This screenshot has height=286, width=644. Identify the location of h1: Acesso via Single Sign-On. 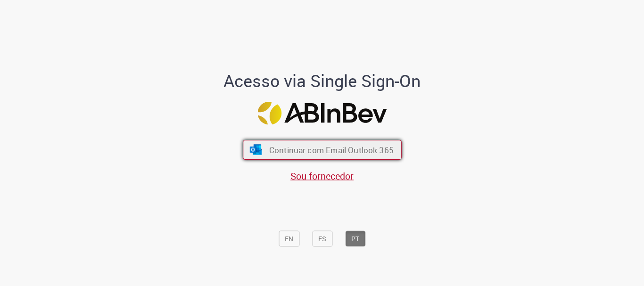
(322, 81).